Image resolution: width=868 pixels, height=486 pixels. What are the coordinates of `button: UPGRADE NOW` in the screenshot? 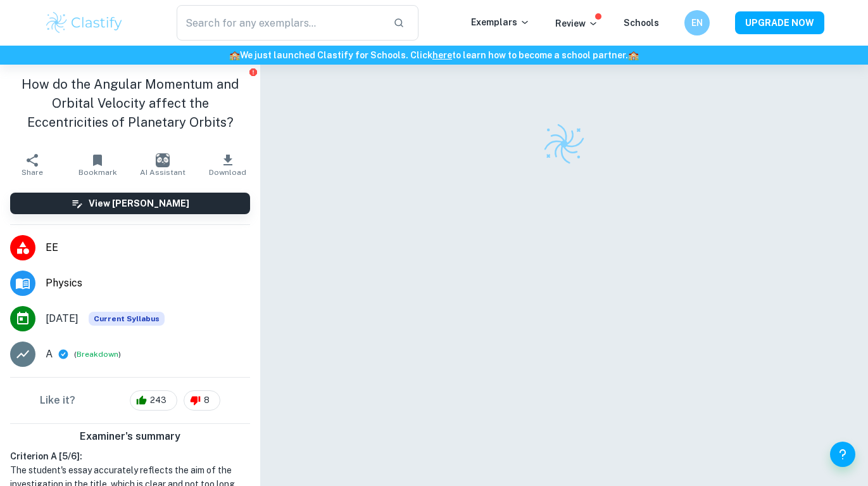 It's located at (780, 23).